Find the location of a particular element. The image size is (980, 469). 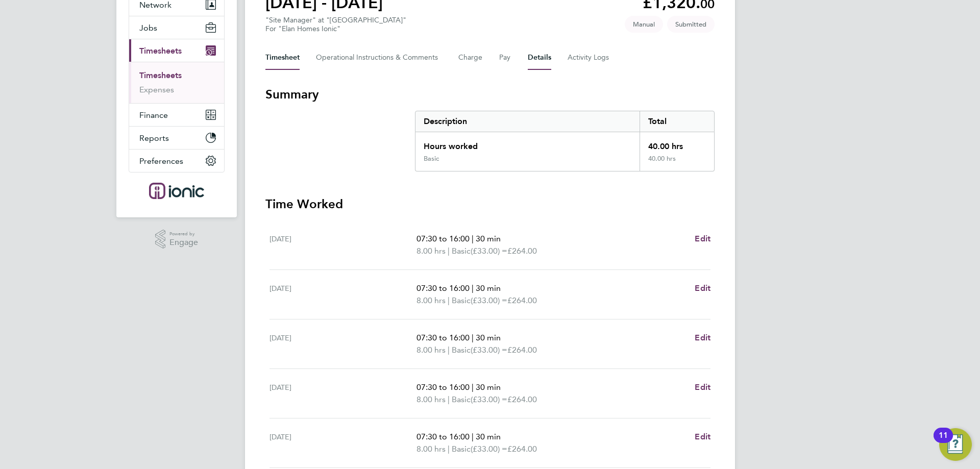

button: Charge is located at coordinates (470, 57).